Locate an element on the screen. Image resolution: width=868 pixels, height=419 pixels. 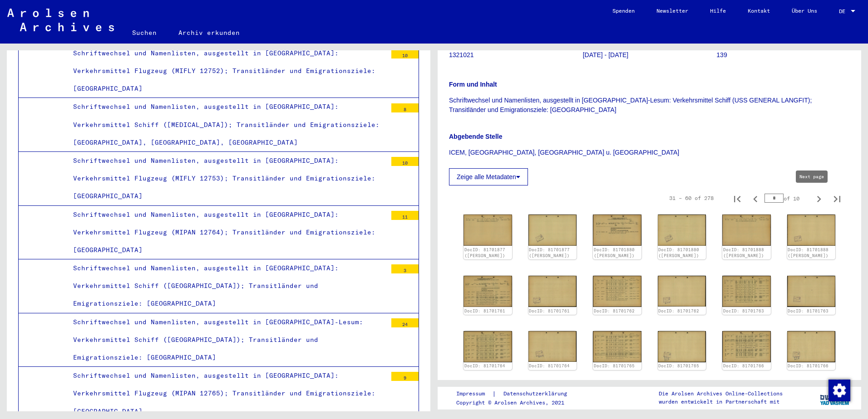
span: DE is located at coordinates (844, 12).